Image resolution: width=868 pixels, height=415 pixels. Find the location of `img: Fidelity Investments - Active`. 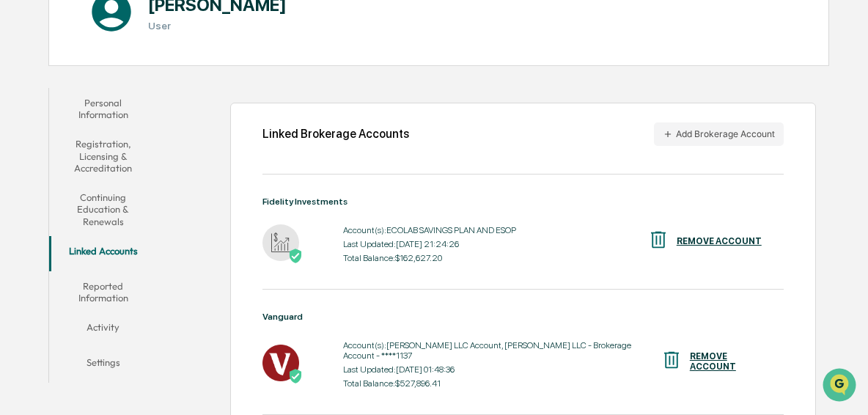

img: Fidelity Investments - Active is located at coordinates (281, 243).